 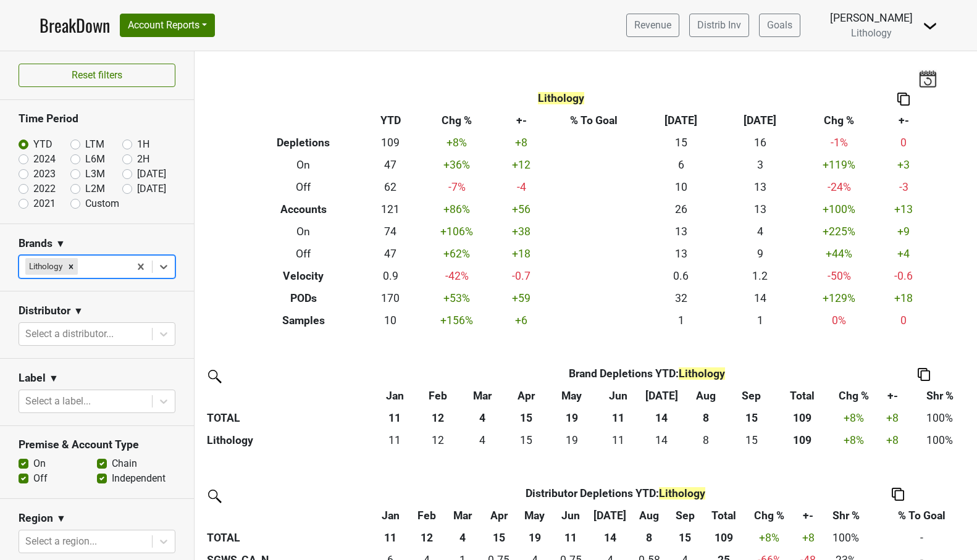 I want to click on th: Depletions, so click(x=303, y=143).